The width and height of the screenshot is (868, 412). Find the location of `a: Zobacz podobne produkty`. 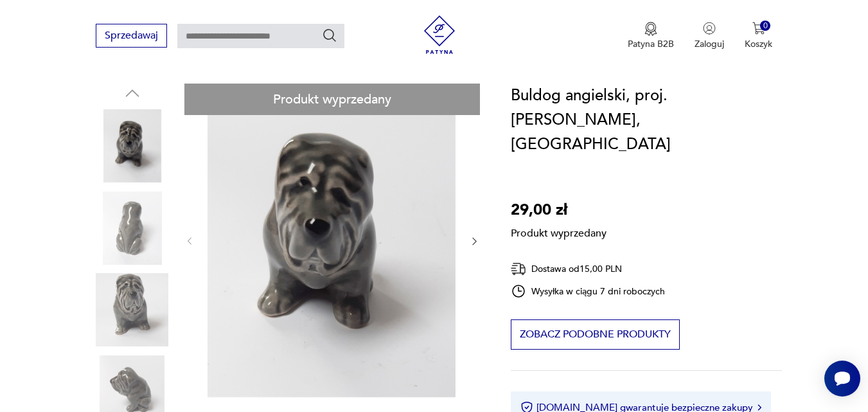

a: Zobacz podobne produkty is located at coordinates (595, 334).